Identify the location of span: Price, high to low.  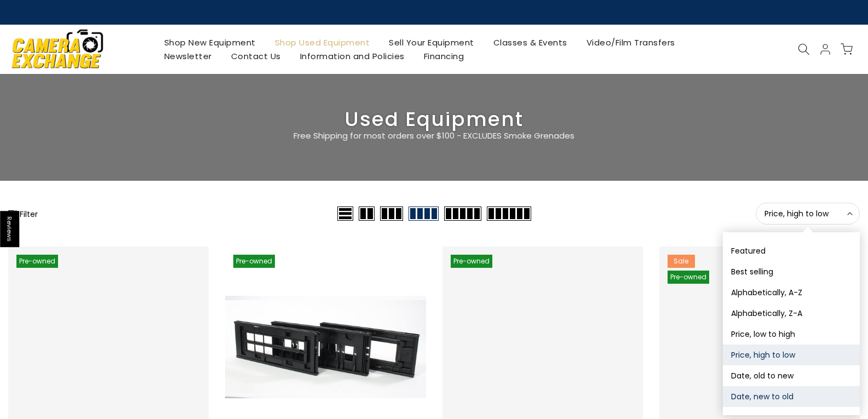
(808, 213).